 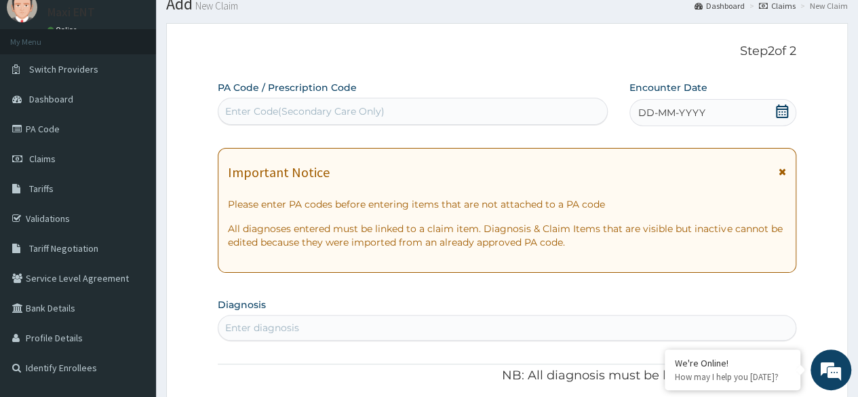 I want to click on label: Diagnosis, so click(x=242, y=305).